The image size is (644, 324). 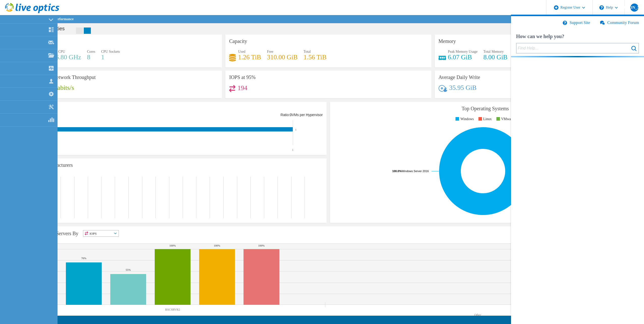 What do you see at coordinates (84, 259) in the screenshot?
I see `text: 76%` at bounding box center [84, 259].